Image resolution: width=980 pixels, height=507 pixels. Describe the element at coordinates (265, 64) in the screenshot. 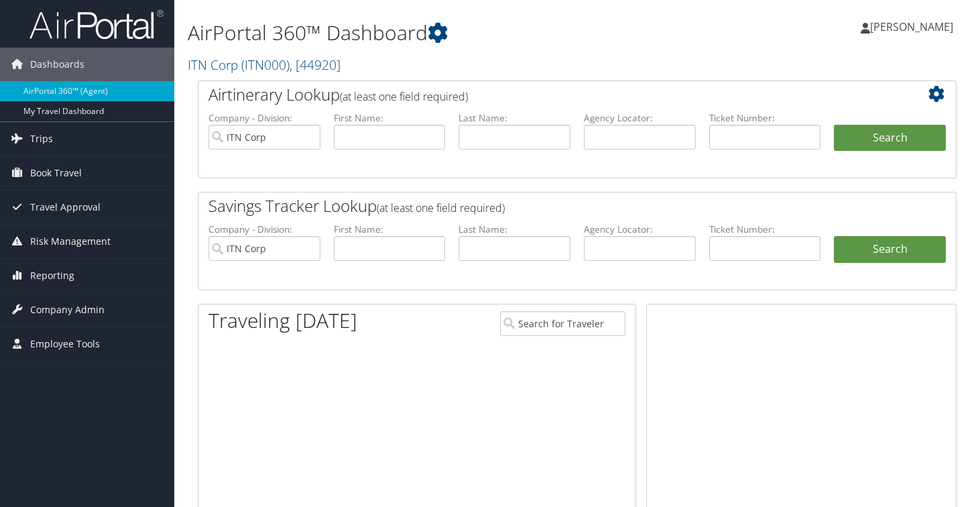

I see `span: ( ITN000 )` at that location.